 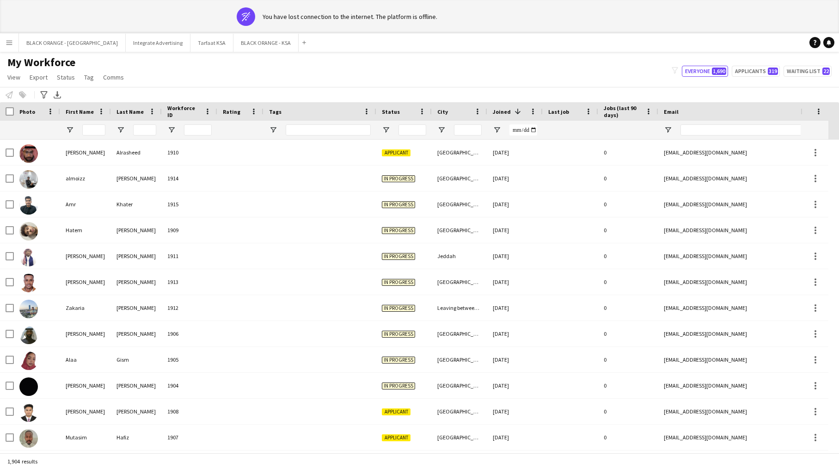 What do you see at coordinates (27, 111) in the screenshot?
I see `span: Photo` at bounding box center [27, 111].